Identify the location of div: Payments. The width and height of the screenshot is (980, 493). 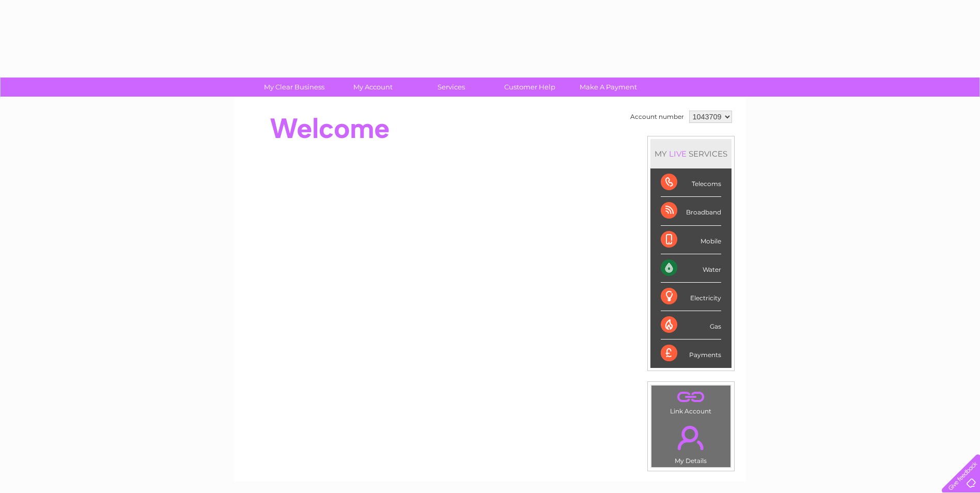
(690, 354).